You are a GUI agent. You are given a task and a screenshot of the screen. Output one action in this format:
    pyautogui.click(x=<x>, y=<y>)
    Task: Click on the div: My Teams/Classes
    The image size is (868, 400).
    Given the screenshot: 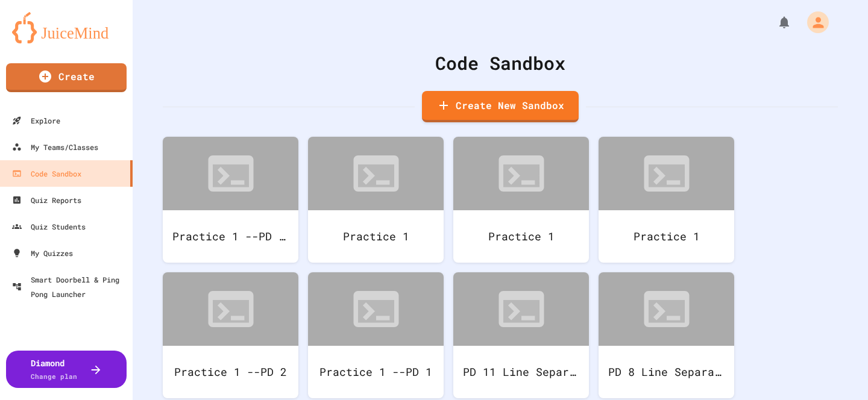 What is the action you would take?
    pyautogui.click(x=54, y=147)
    